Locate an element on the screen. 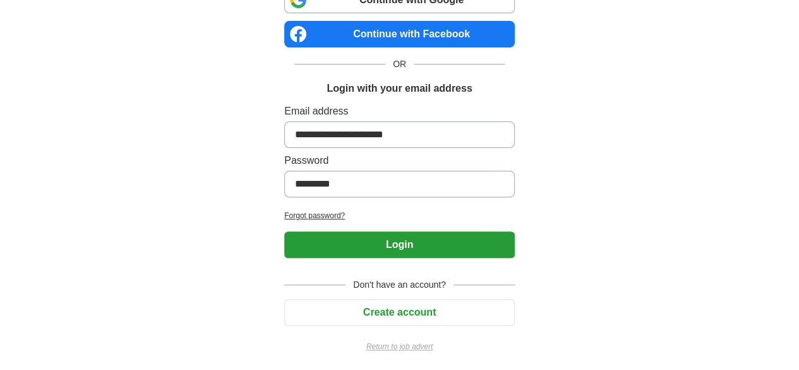 This screenshot has width=799, height=370. button: Create account is located at coordinates (399, 312).